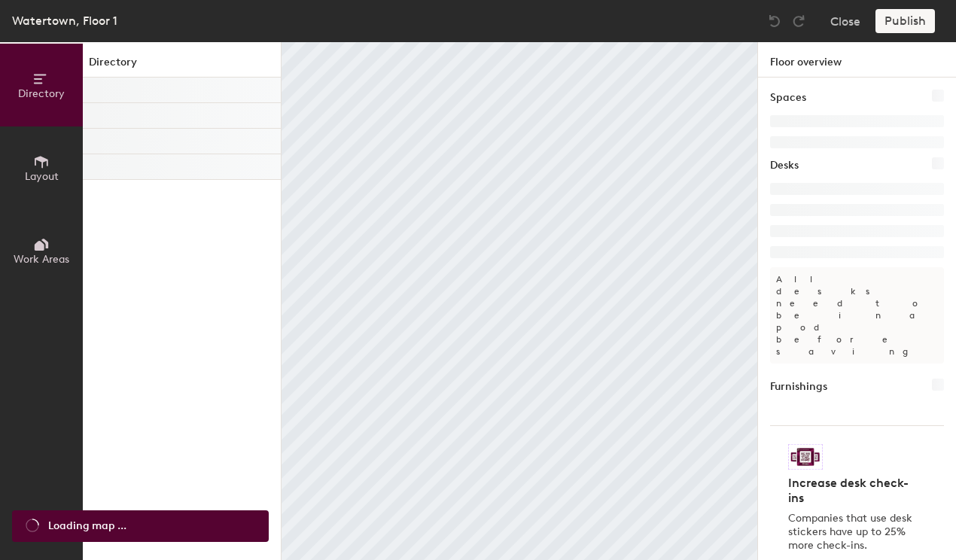 This screenshot has height=560, width=956. What do you see at coordinates (805, 457) in the screenshot?
I see `img: Sticker logo` at bounding box center [805, 457].